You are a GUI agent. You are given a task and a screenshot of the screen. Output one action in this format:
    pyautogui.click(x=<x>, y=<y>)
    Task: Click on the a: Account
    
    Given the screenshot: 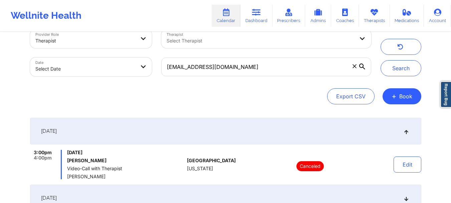 What is the action you would take?
    pyautogui.click(x=437, y=16)
    